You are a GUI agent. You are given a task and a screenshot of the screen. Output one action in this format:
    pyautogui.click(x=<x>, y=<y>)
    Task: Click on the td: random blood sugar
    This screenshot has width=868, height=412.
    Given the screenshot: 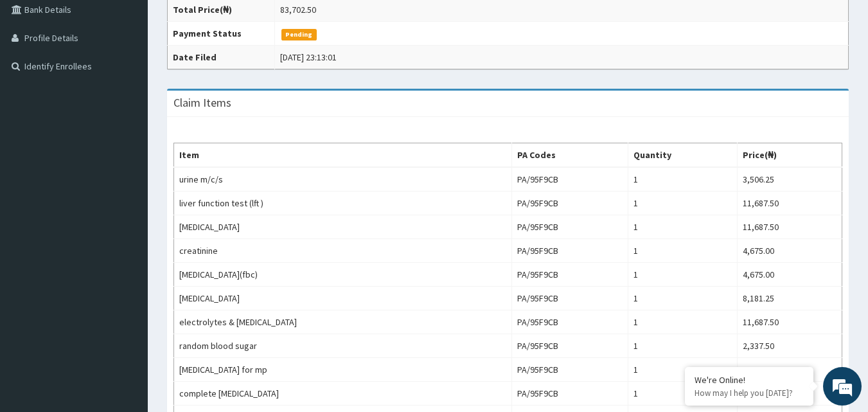 What is the action you would take?
    pyautogui.click(x=343, y=346)
    